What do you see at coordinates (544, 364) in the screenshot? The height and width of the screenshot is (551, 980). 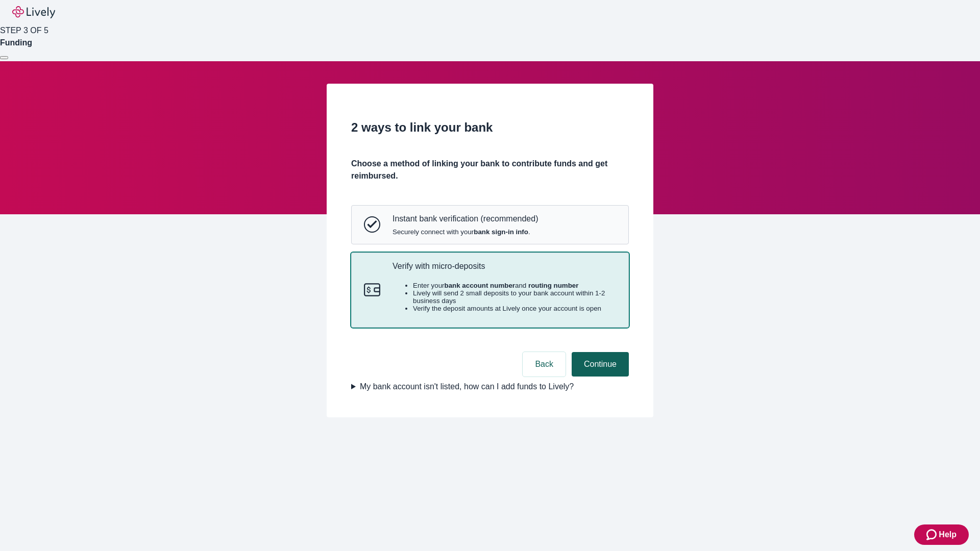 I see `button: Back` at bounding box center [544, 364].